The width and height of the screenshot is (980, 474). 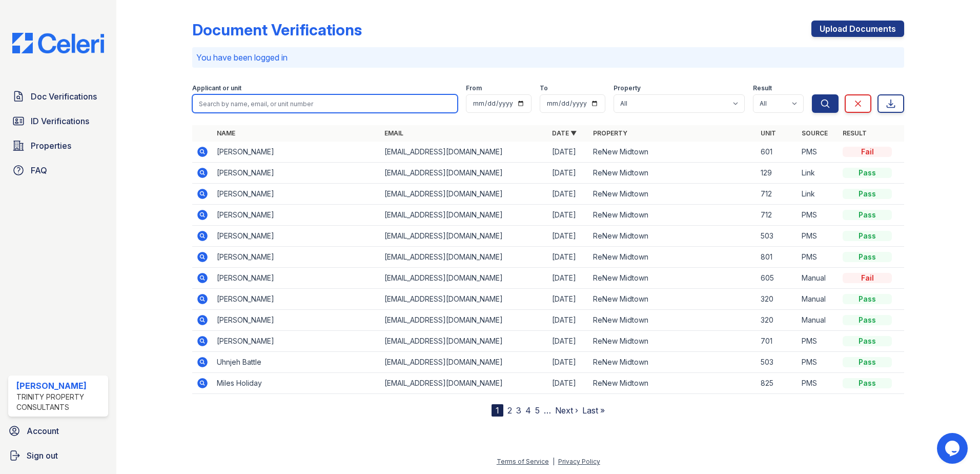 I want to click on a: Name, so click(x=226, y=133).